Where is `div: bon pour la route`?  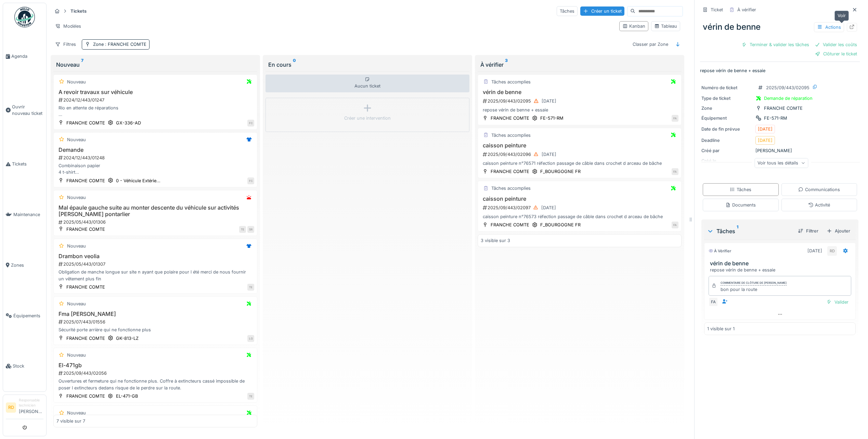 div: bon pour la route is located at coordinates (753, 289).